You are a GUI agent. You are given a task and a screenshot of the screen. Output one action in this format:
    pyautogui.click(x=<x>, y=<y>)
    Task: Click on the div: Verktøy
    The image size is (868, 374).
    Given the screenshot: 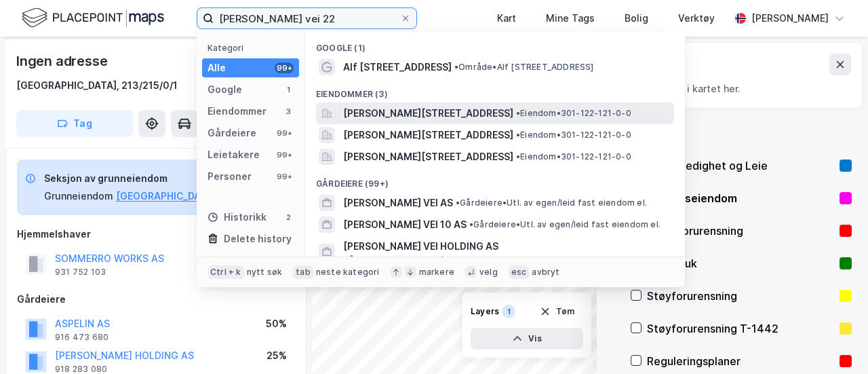 What is the action you would take?
    pyautogui.click(x=697, y=18)
    